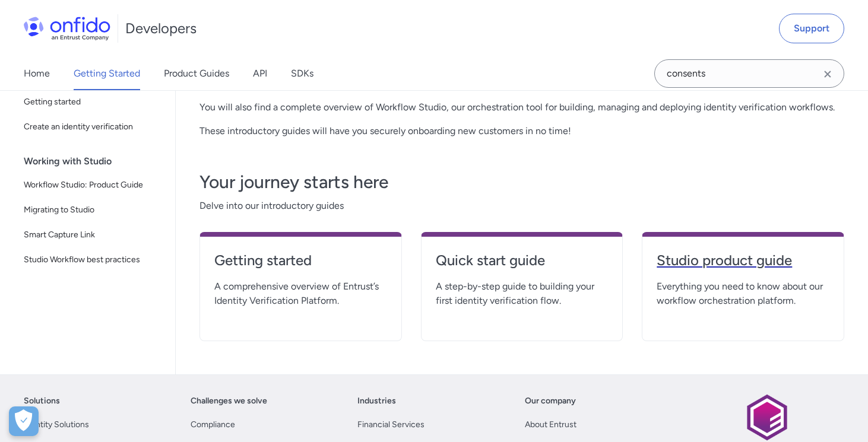 The height and width of the screenshot is (442, 868). What do you see at coordinates (24, 421) in the screenshot?
I see `div: Cookie Preferences` at bounding box center [24, 421].